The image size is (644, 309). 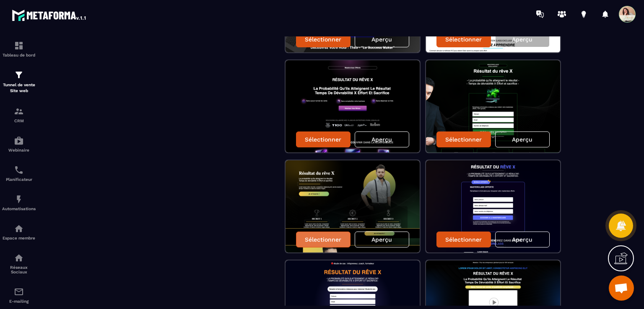 I want to click on a: automationsautomationsAutomatisations, so click(x=19, y=203).